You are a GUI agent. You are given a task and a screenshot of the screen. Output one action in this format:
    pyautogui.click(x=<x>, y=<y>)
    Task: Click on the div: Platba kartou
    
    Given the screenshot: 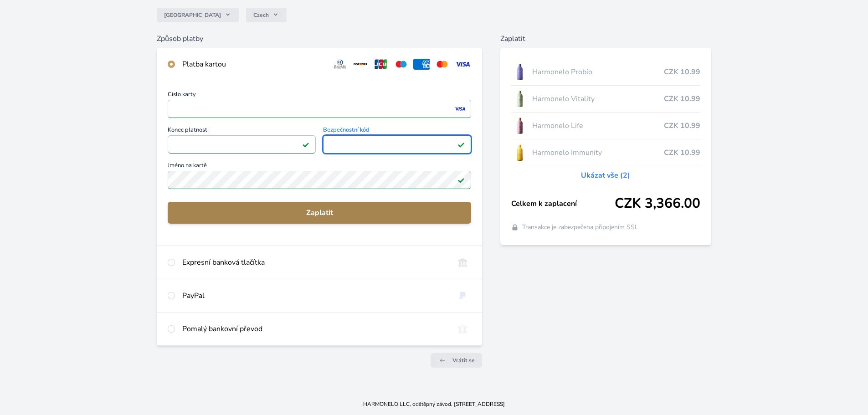 What is the action you would take?
    pyautogui.click(x=253, y=64)
    